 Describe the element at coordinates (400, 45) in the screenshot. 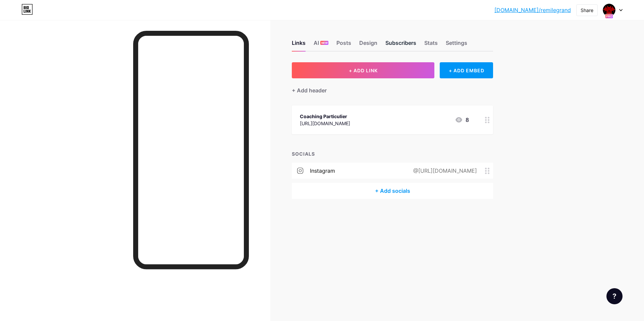

I see `div: Subscribers` at that location.